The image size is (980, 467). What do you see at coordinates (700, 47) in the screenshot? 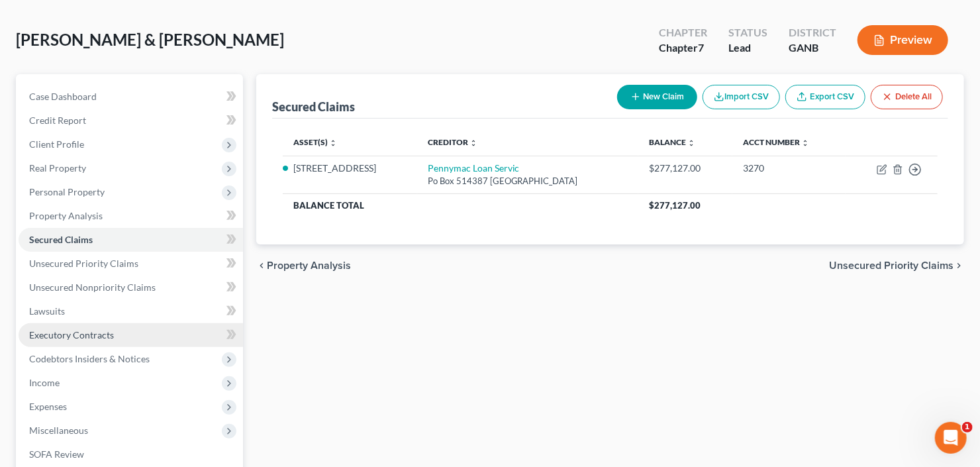
I see `span: 7` at bounding box center [700, 47].